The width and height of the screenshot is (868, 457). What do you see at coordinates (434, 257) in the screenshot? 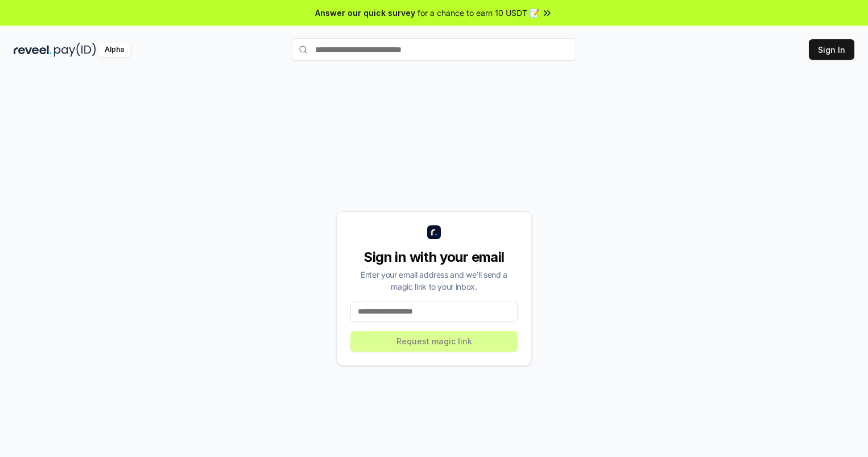
I see `div: Sign in with your email` at bounding box center [434, 257].